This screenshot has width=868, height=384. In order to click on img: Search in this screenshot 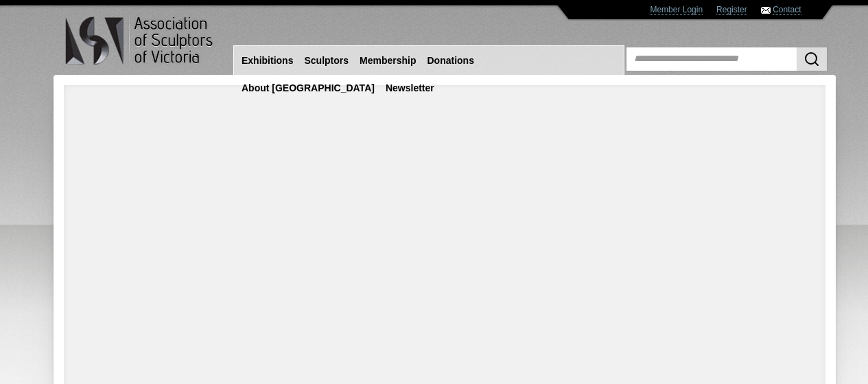, I will do `click(811, 59)`.